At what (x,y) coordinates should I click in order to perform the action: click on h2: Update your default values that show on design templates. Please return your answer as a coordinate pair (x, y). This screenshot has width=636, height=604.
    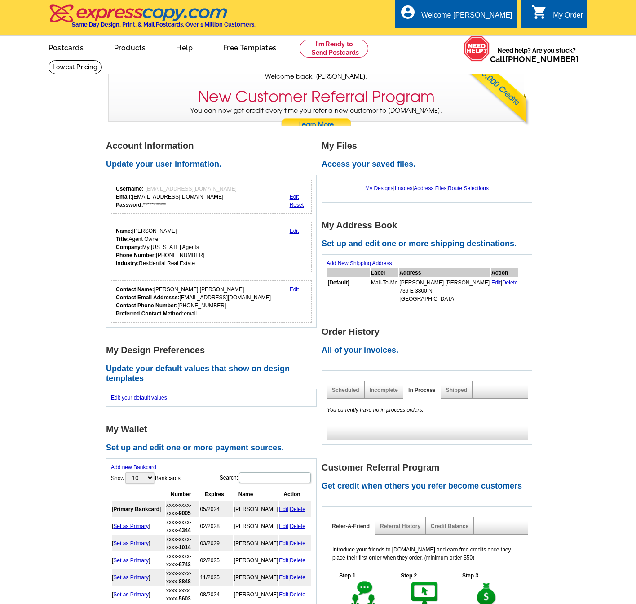
    Looking at the image, I should click on (214, 373).